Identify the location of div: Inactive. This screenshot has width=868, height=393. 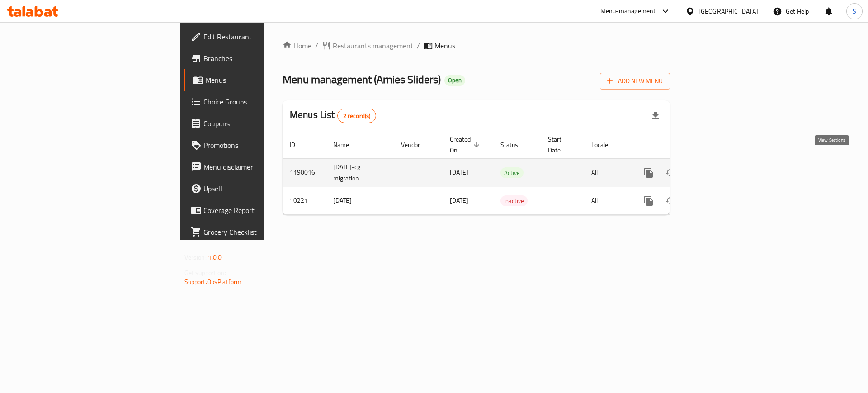
(514, 200).